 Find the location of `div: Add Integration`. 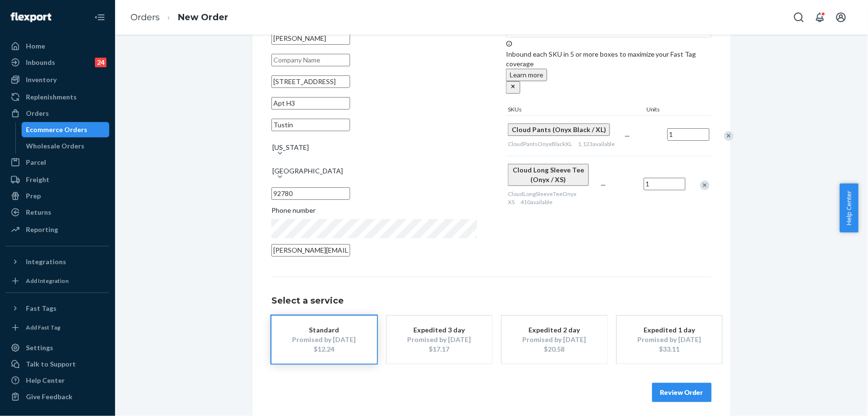

div: Add Integration is located at coordinates (47, 281).